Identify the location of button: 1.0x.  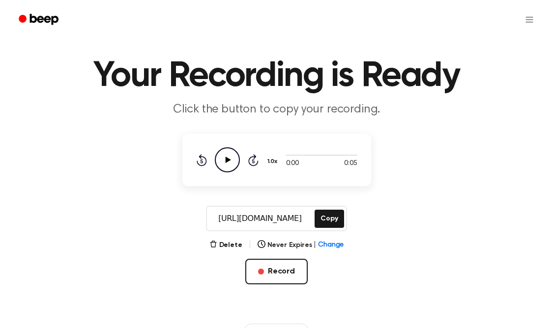
(274, 162).